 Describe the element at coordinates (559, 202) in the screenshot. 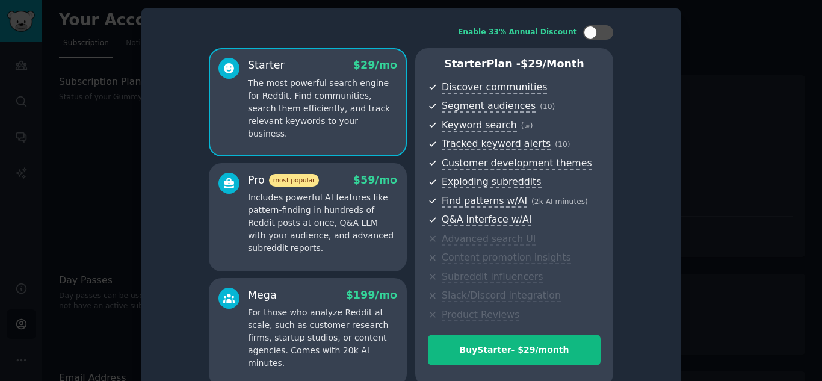

I see `span: ( 2k AI minutes )` at that location.